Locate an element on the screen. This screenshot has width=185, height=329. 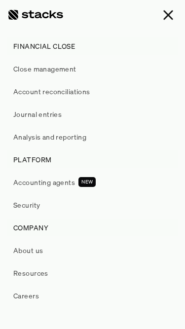
p: Resources is located at coordinates (31, 272).